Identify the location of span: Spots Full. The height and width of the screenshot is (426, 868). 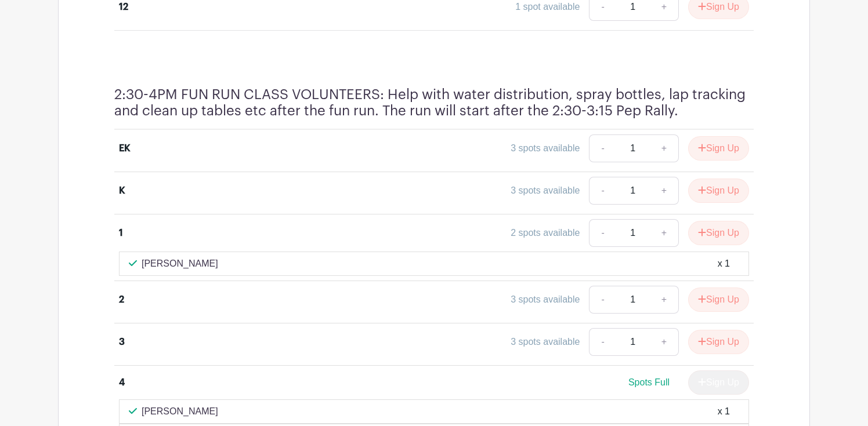
(649, 382).